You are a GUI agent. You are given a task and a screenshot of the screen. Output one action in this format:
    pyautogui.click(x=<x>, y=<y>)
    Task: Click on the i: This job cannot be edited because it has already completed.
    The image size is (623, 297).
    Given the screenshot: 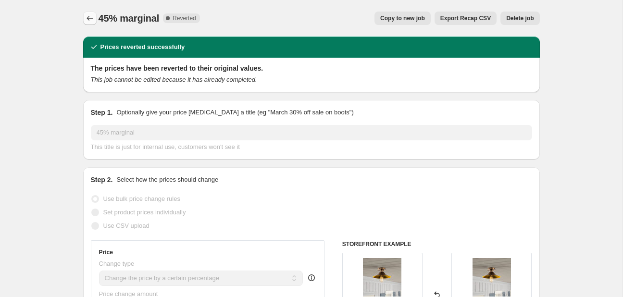 What is the action you would take?
    pyautogui.click(x=174, y=79)
    